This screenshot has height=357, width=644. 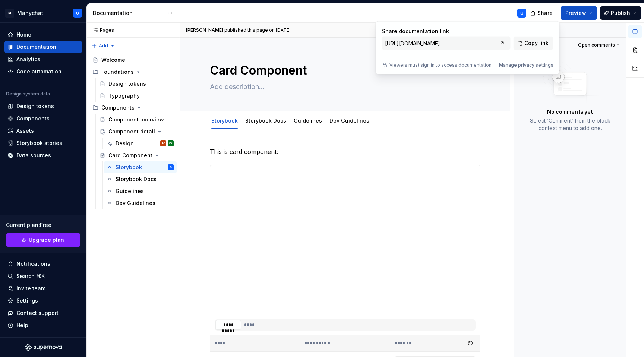 What do you see at coordinates (29, 59) in the screenshot?
I see `div: Analytics` at bounding box center [29, 59].